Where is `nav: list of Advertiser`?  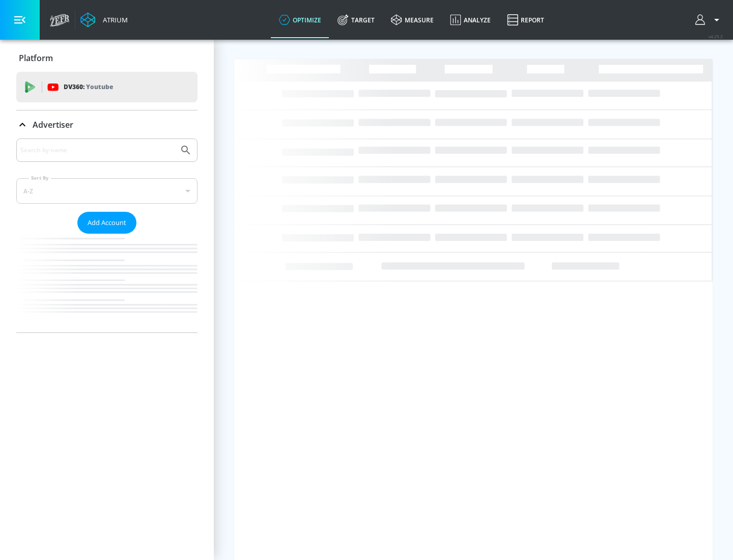 nav: list of Advertiser is located at coordinates (107, 283).